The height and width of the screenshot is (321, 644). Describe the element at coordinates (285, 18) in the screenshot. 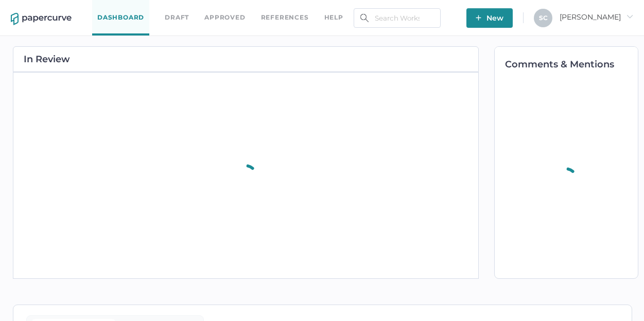

I see `a: References` at that location.